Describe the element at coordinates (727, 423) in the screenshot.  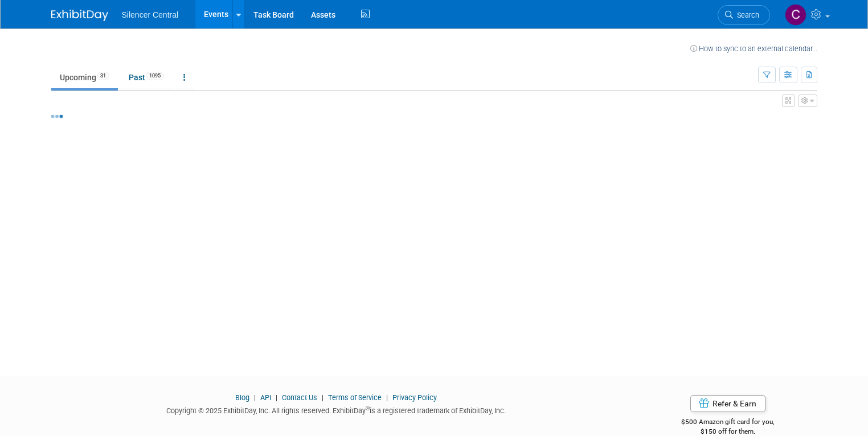
I see `div: $500 Amazon gift card for you,` at that location.